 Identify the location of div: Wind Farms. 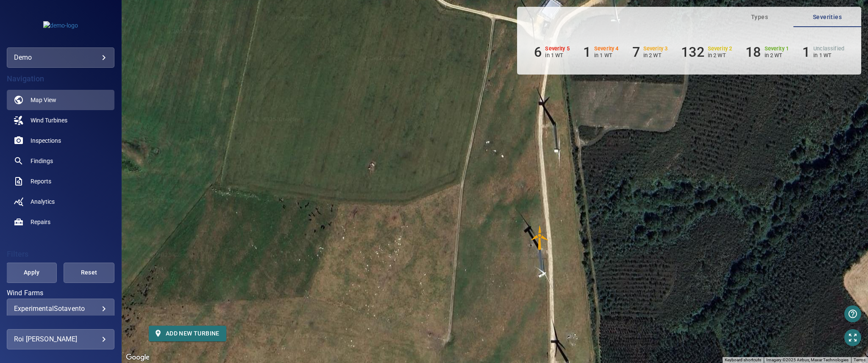
(61, 309).